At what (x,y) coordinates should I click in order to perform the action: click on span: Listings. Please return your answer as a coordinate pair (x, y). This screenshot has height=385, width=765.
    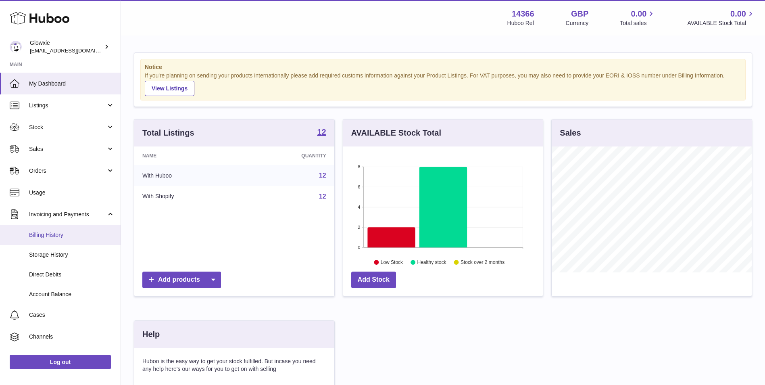
    Looking at the image, I should click on (67, 105).